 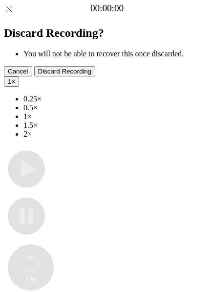 I want to click on span: 1, so click(x=9, y=81).